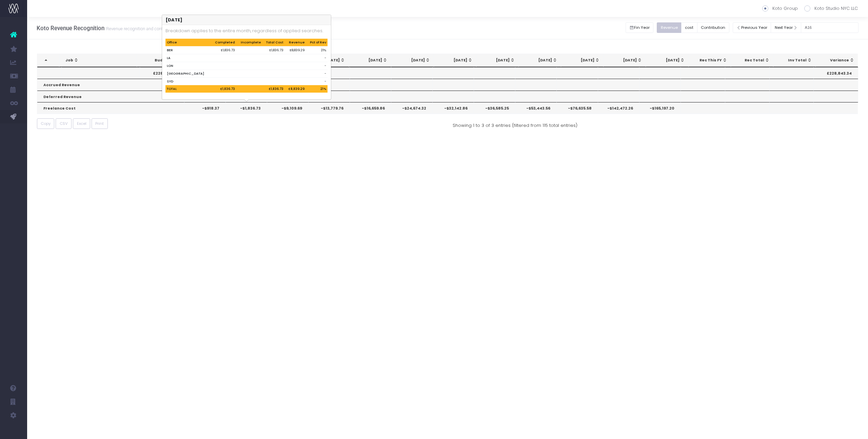 This screenshot has height=439, width=868. What do you see at coordinates (453, 108) in the screenshot?
I see `th: -$32,142.86` at bounding box center [453, 108].